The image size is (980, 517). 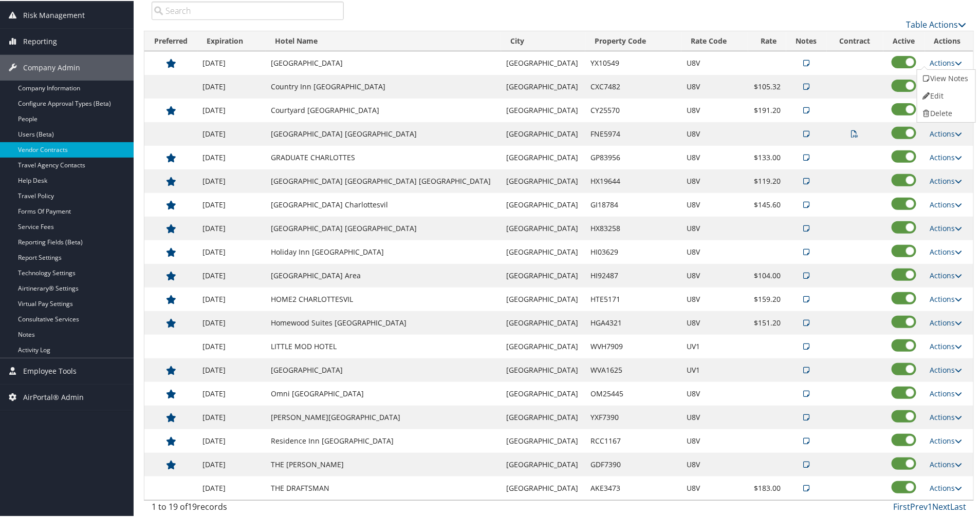 What do you see at coordinates (633, 227) in the screenshot?
I see `td: HX83258` at bounding box center [633, 227].